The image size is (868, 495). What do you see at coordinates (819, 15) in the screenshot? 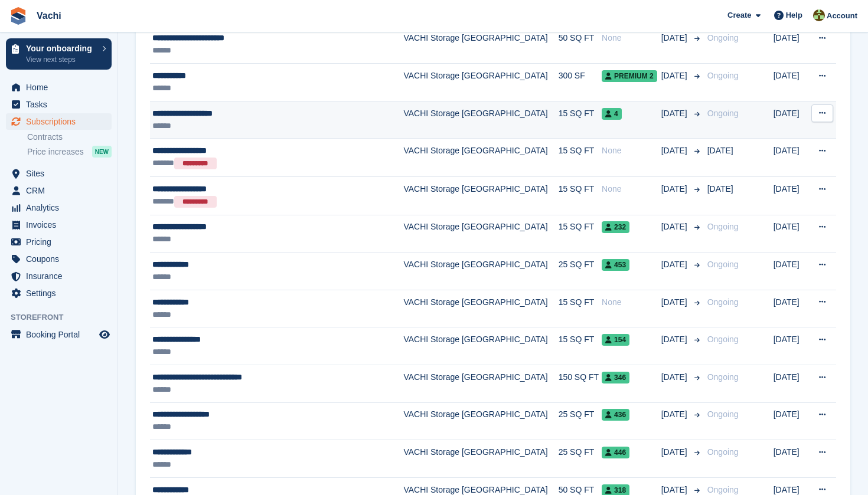
I see `img: Anete Gre` at bounding box center [819, 15].